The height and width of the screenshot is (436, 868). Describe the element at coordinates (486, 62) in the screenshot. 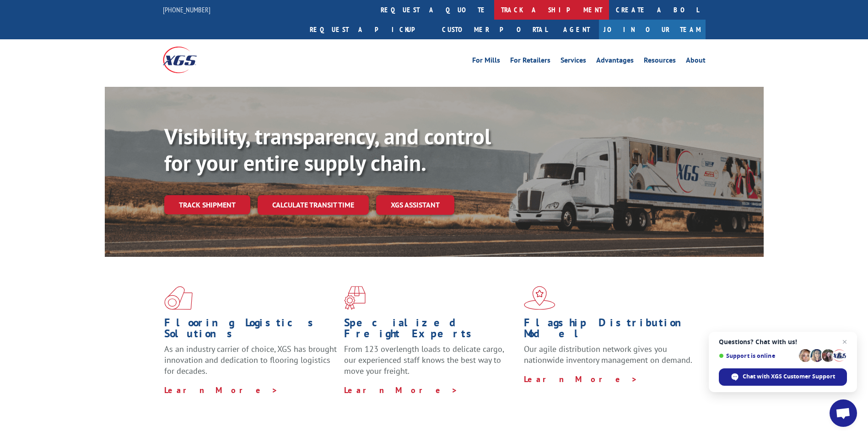

I see `a: For Mills` at that location.